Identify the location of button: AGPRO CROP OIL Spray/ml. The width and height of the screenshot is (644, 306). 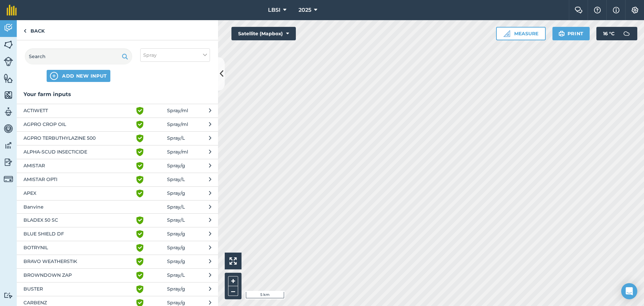
(117, 124).